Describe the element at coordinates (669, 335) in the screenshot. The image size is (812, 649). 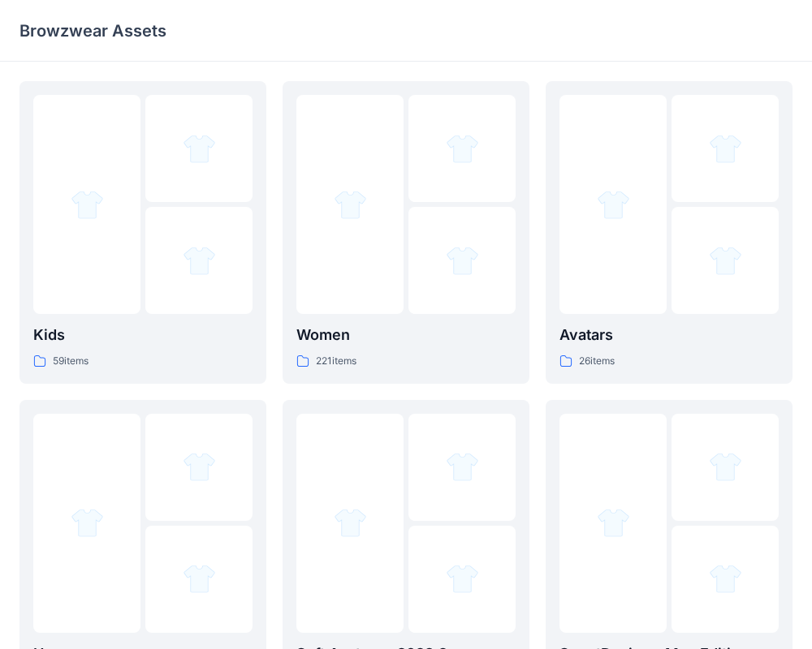
I see `p: Avatars` at that location.